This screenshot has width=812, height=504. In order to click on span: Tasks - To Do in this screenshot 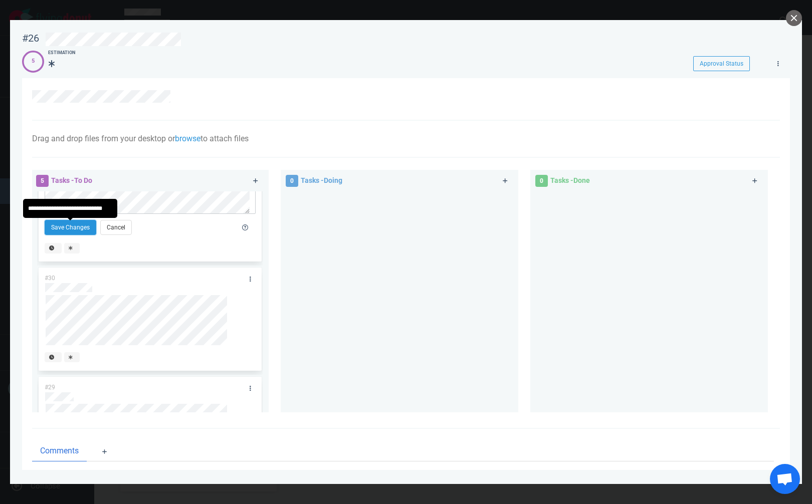, I will do `click(72, 180)`.